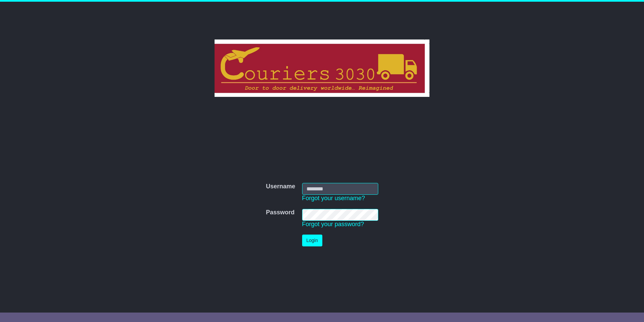 This screenshot has width=644, height=322. What do you see at coordinates (334, 198) in the screenshot?
I see `a: Forgot your username?` at bounding box center [334, 198].